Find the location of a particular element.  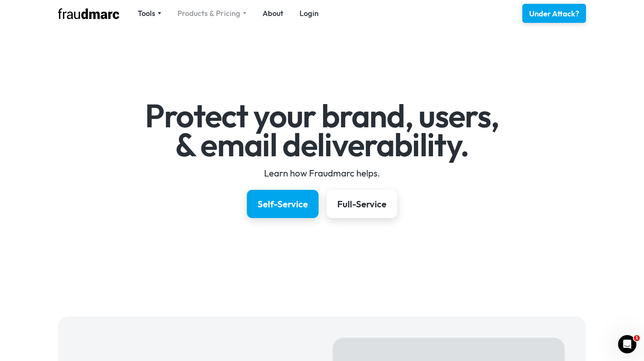

div: Under Attack? is located at coordinates (554, 14).